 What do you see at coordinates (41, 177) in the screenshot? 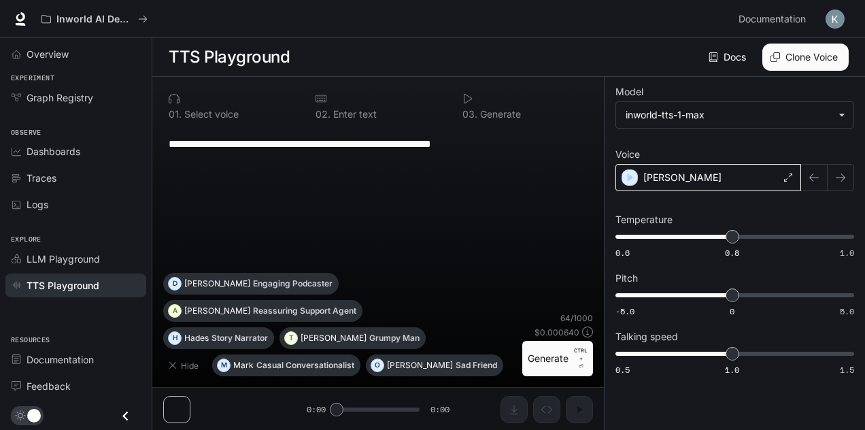
I see `span: Traces` at bounding box center [41, 177].